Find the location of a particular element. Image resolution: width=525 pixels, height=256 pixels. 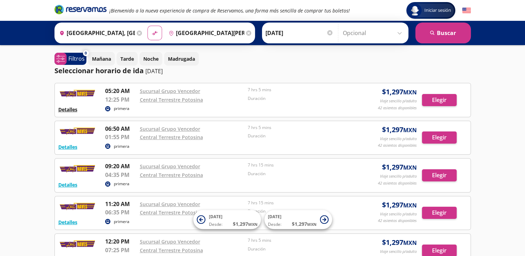

button: 0Filtros is located at coordinates (70, 59).